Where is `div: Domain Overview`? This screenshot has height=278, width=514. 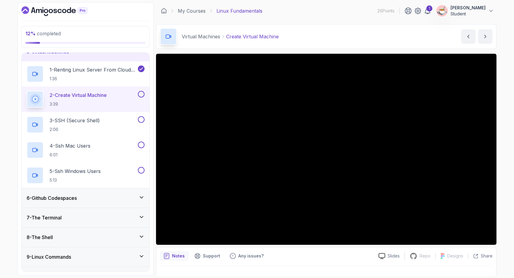
div: Domain Overview is located at coordinates (39, 37).